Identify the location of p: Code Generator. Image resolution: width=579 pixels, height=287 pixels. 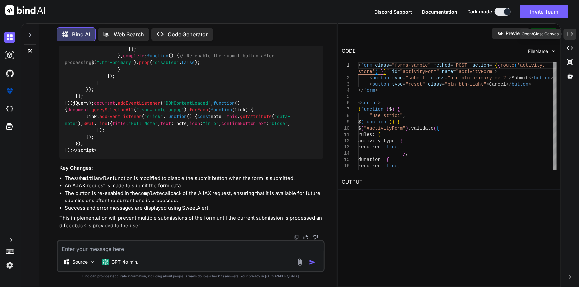
(188, 35).